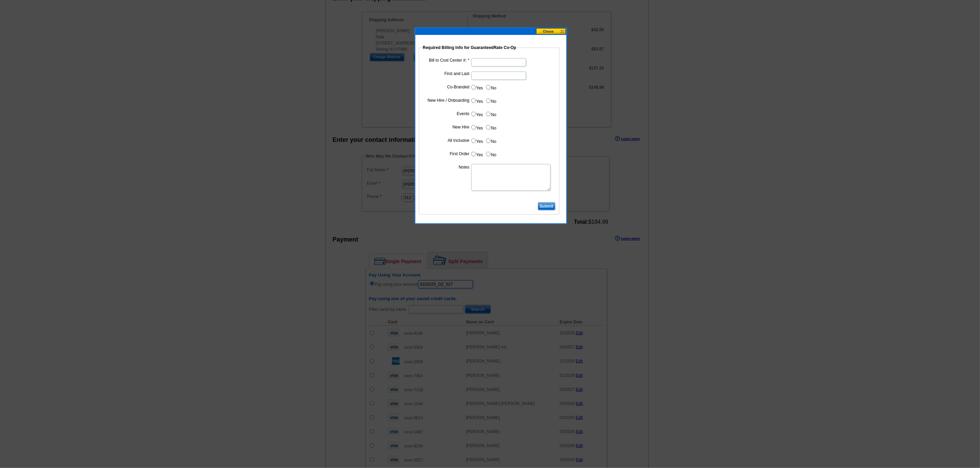  I want to click on legend: Required Billing Info for GuaranteedRate Co-Op, so click(469, 47).